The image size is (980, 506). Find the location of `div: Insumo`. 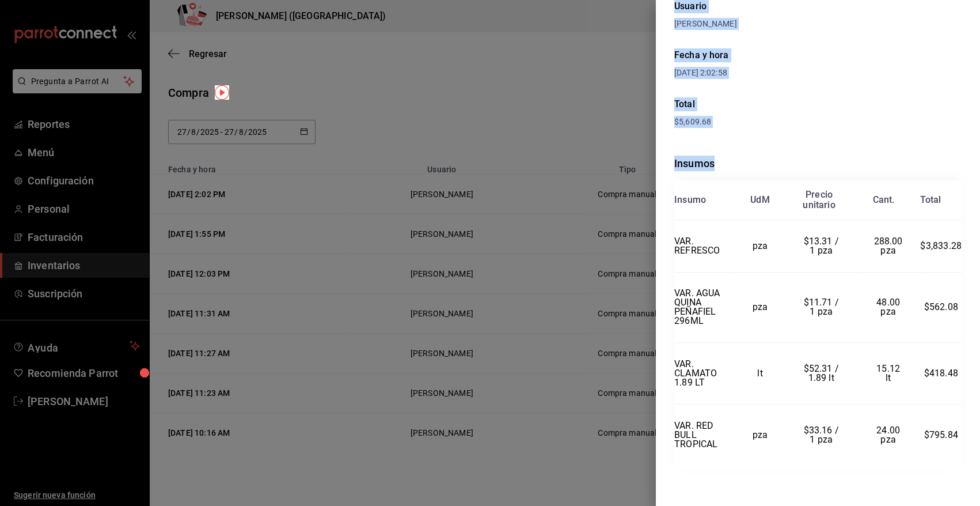

div: Insumo is located at coordinates (690, 200).